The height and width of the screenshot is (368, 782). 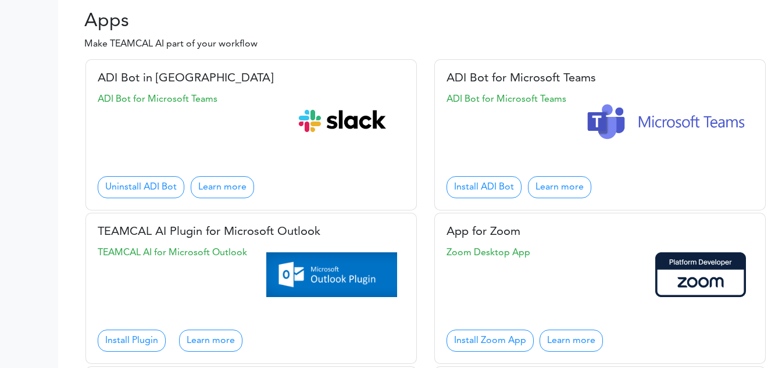 I want to click on p: Make TEAMCAL AI part of your workflow, so click(x=239, y=44).